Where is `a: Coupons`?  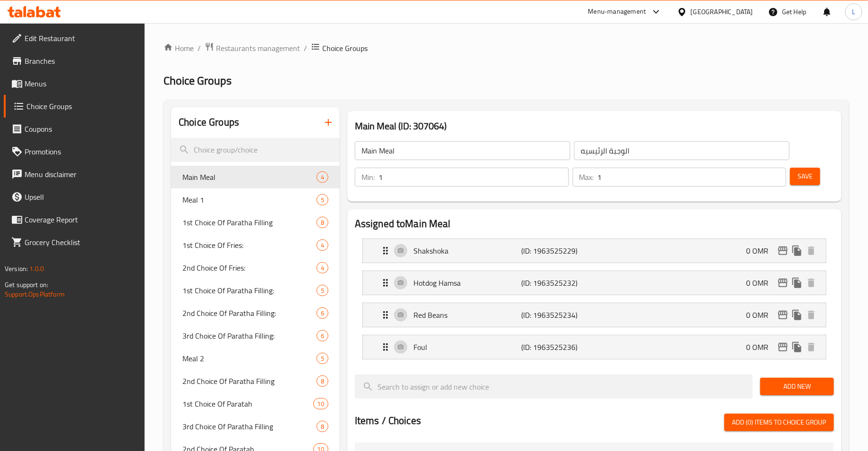
a: Coupons is located at coordinates (74, 129).